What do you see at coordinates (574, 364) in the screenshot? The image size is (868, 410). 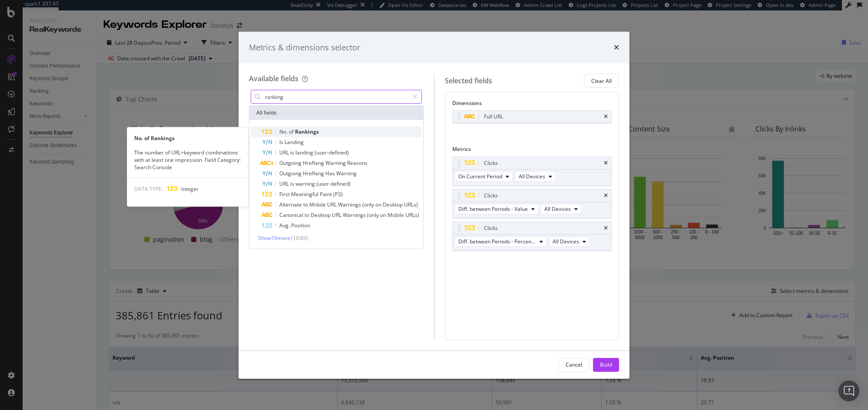 I see `div: Cancel` at bounding box center [574, 364].